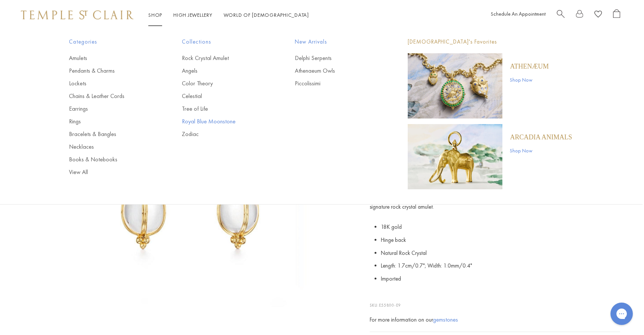 The width and height of the screenshot is (644, 335). I want to click on a: Royal Blue Moonstone, so click(223, 121).